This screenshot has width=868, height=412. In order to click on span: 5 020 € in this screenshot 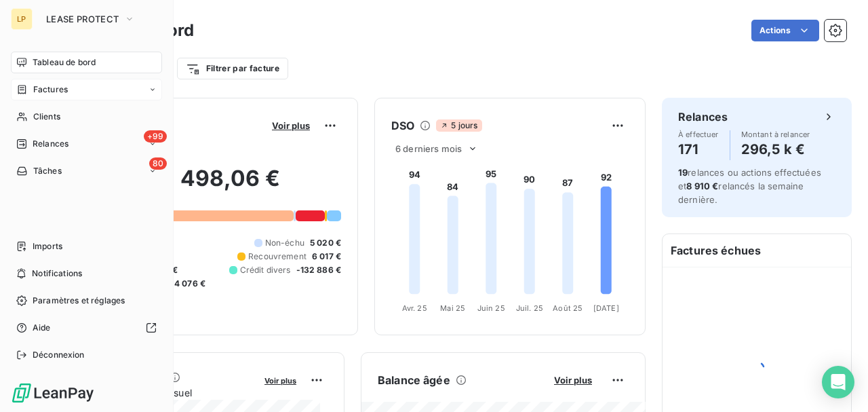, I will do `click(325, 243)`.